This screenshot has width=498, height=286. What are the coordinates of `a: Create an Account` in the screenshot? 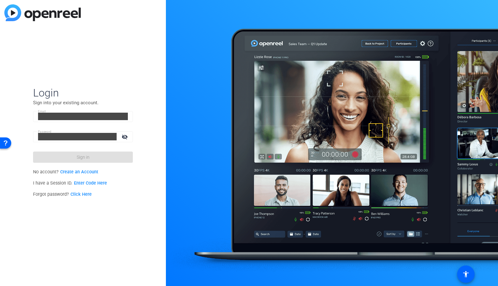 It's located at (79, 172).